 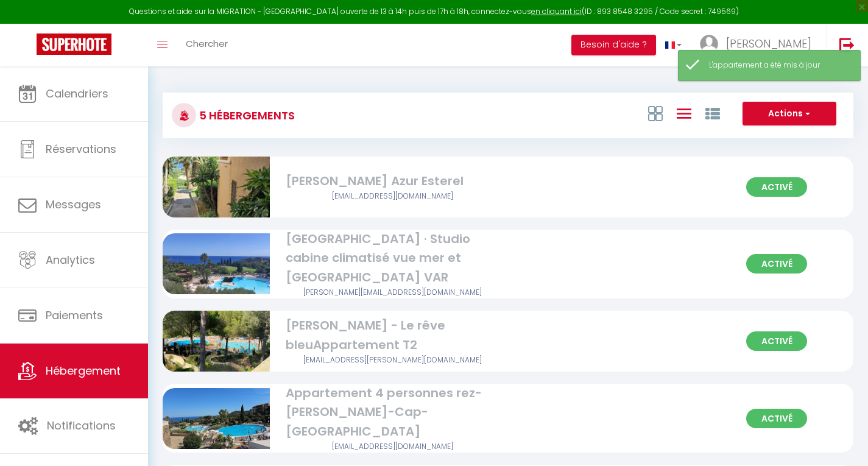 I want to click on span: Messages, so click(x=73, y=204).